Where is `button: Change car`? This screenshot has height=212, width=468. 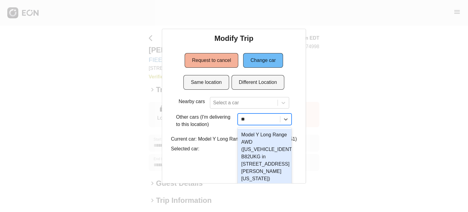
button: Change car is located at coordinates (263, 60).